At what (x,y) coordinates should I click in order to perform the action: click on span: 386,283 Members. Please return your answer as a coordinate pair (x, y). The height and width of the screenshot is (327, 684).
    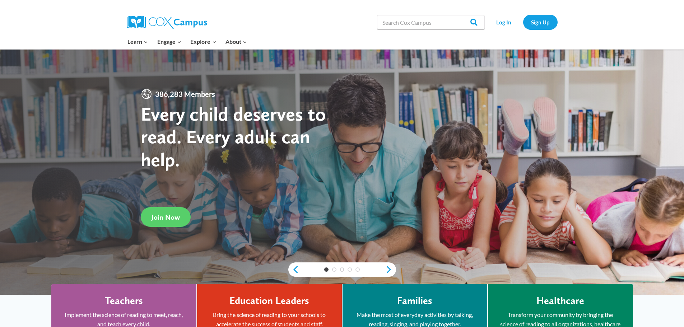
    Looking at the image, I should click on (185, 94).